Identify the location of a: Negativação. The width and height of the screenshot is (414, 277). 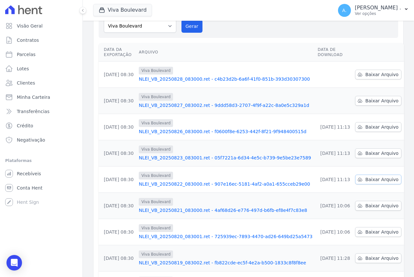
(41, 140).